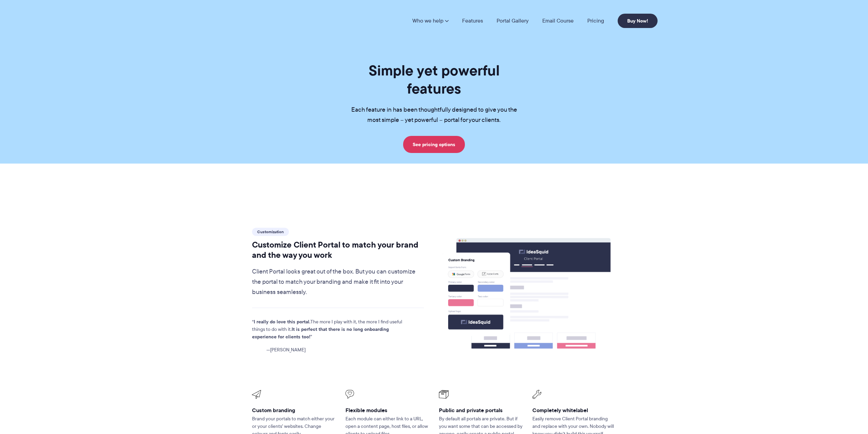 The image size is (868, 434). I want to click on h2: Customize Client Portal to match your brand and the way you work, so click(338, 250).